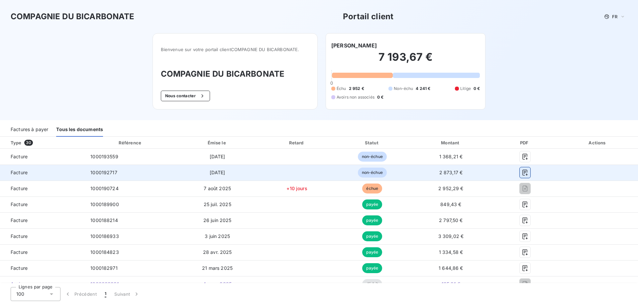 Image resolution: width=638 pixels, height=305 pixels. Describe the element at coordinates (525, 143) in the screenshot. I see `div: PDF` at that location.